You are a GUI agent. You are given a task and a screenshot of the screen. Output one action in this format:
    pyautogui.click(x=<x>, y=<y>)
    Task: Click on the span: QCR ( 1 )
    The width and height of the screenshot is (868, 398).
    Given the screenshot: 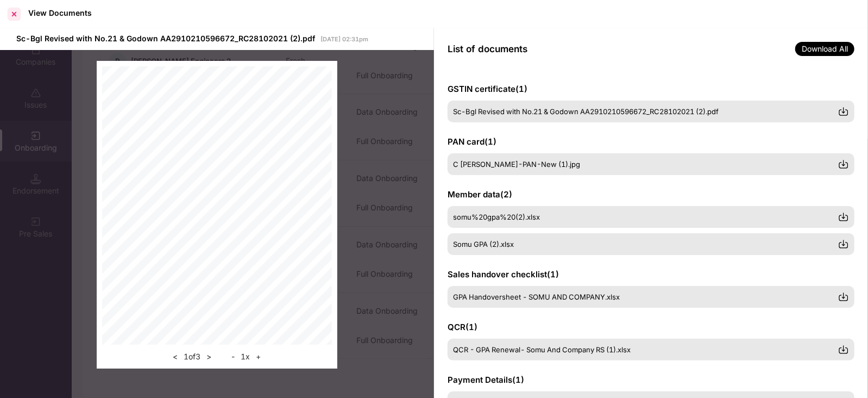 What is the action you would take?
    pyautogui.click(x=462, y=327)
    